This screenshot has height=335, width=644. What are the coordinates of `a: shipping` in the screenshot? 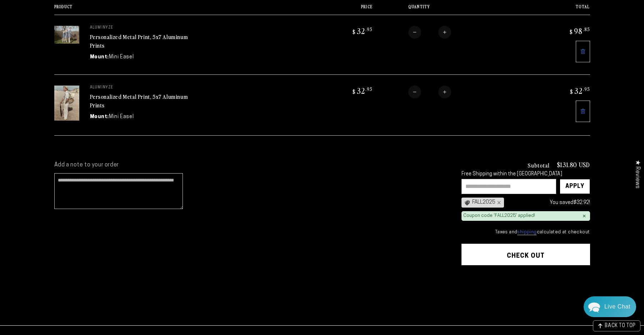 It's located at (527, 232).